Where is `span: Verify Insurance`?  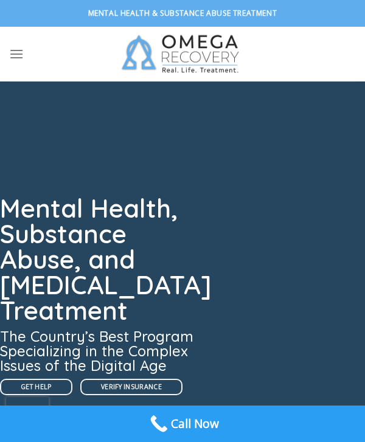
span: Verify Insurance is located at coordinates (131, 387).